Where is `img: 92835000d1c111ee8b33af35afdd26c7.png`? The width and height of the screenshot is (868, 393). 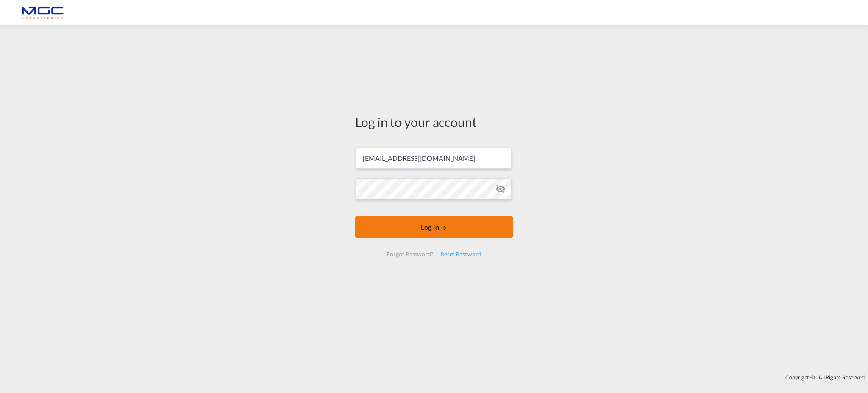 img: 92835000d1c111ee8b33af35afdd26c7.png is located at coordinates (41, 13).